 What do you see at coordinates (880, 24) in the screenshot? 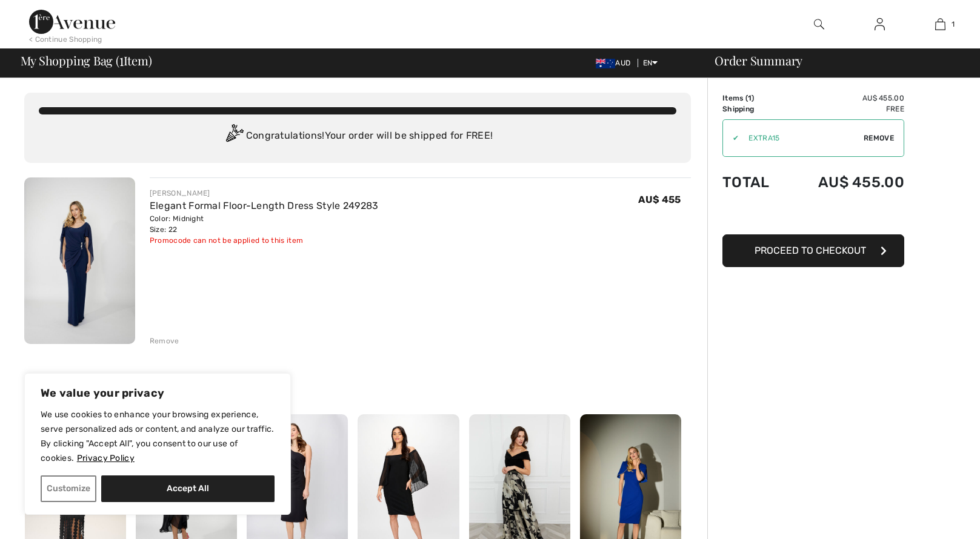
I see `a: Sign In` at bounding box center [880, 24].